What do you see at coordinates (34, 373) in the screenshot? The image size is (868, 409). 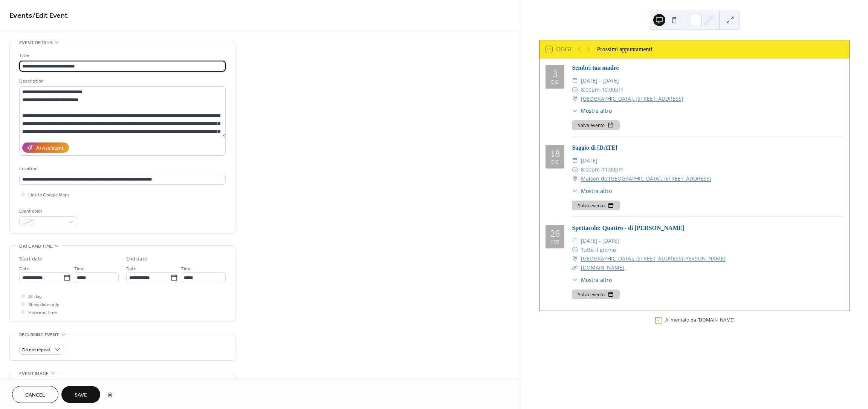 I see `span: Event image` at bounding box center [34, 373].